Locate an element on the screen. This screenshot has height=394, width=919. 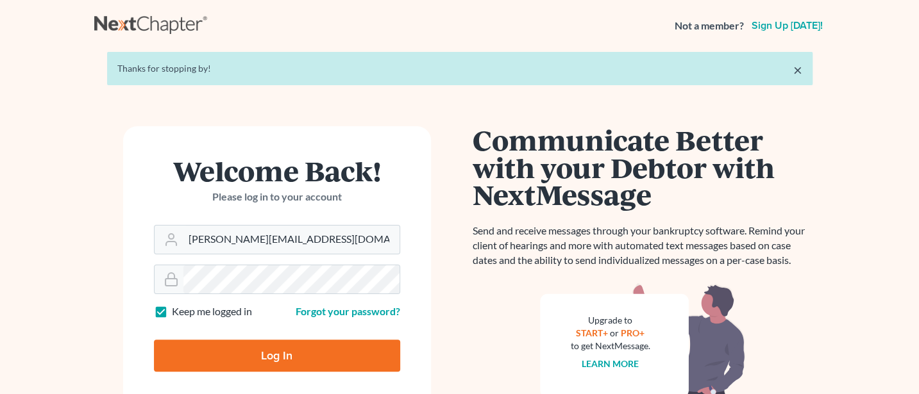
a: Learn more is located at coordinates (610, 364).